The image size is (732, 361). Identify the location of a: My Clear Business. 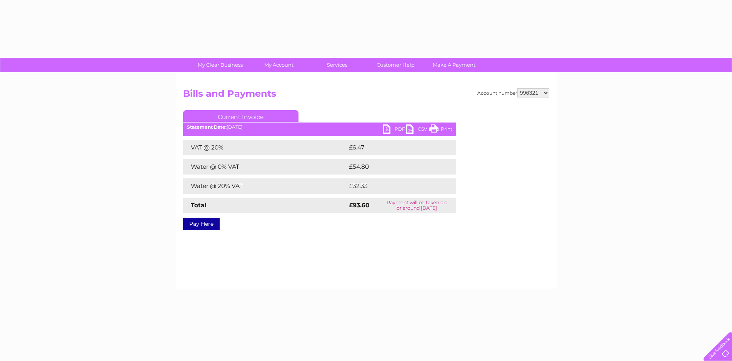
(220, 65).